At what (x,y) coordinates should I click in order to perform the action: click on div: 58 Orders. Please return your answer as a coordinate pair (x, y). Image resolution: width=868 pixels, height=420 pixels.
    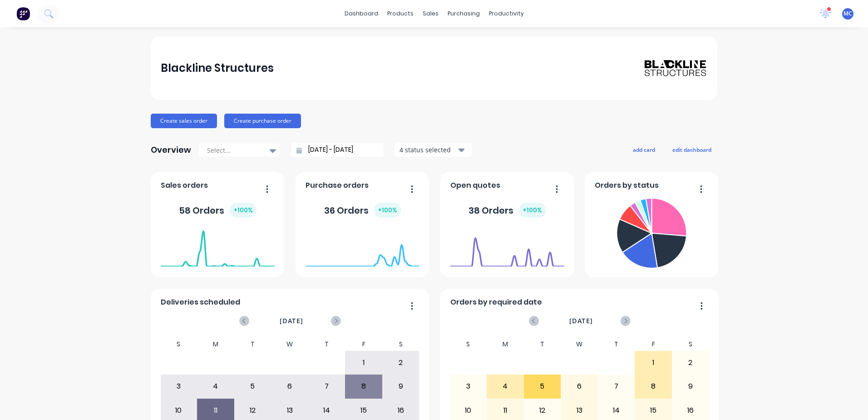
    Looking at the image, I should click on (218, 210).